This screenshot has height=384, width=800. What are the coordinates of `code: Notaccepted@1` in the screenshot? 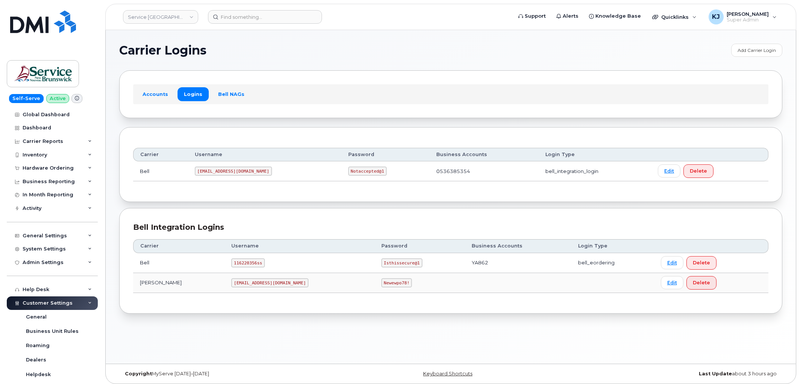 It's located at (367, 171).